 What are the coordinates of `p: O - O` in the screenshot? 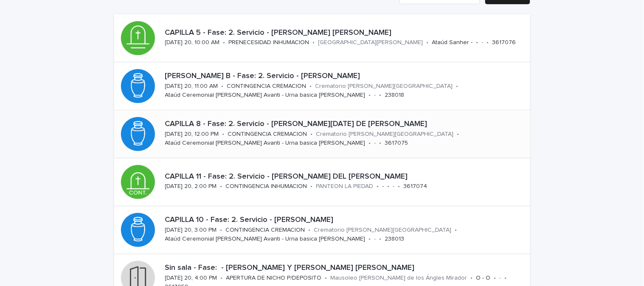 It's located at (483, 278).